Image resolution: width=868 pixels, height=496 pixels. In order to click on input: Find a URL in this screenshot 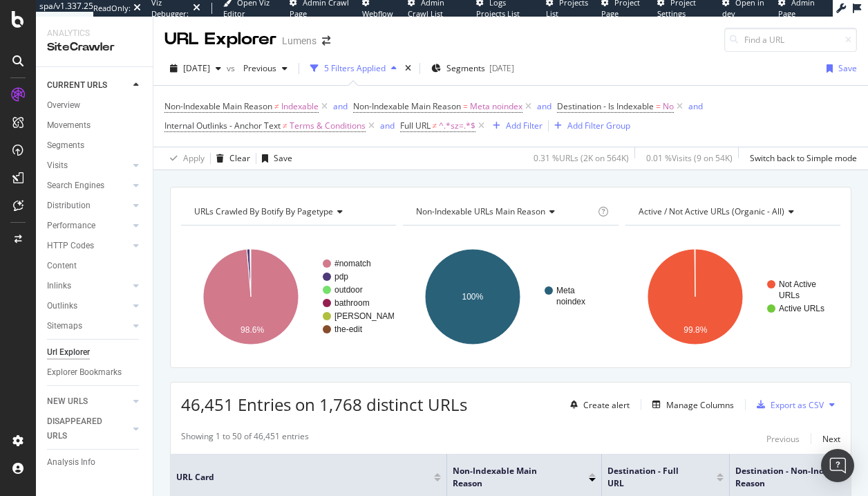, I will do `click(790, 39)`.